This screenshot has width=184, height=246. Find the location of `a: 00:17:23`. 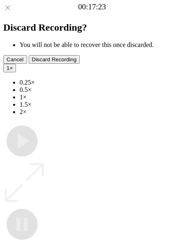

a: 00:17:23 is located at coordinates (92, 7).